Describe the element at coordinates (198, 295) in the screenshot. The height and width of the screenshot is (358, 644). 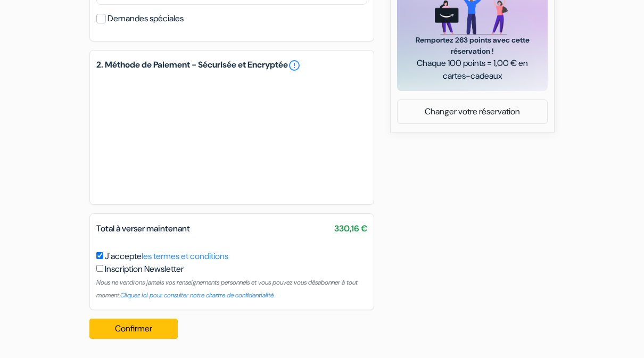
I see `a: Cliquez ici pour consulter notre chartre de confidentialité.` at that location.